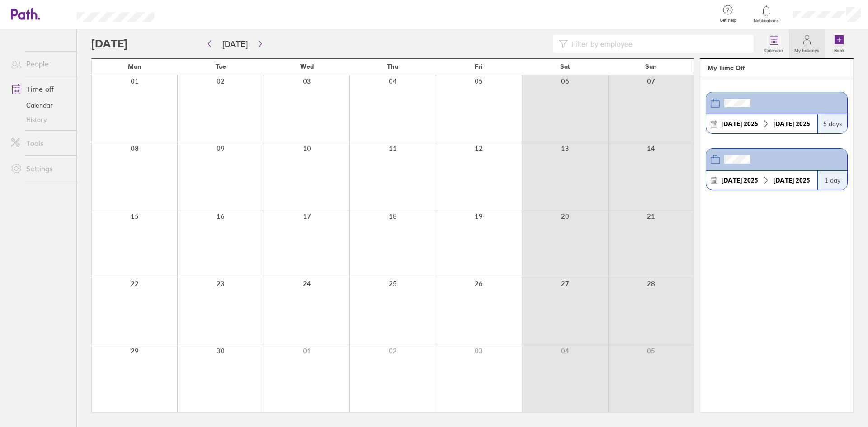  What do you see at coordinates (776, 68) in the screenshot?
I see `header: My Time Off` at bounding box center [776, 68].